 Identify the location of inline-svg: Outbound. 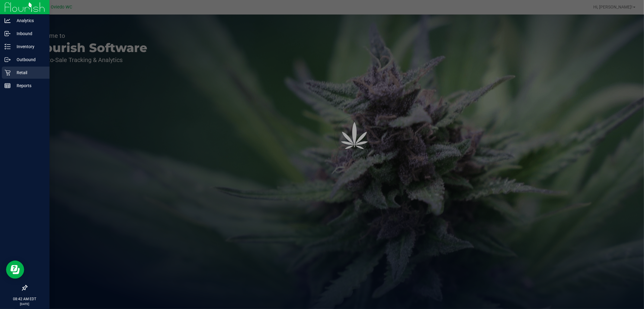
(7, 59).